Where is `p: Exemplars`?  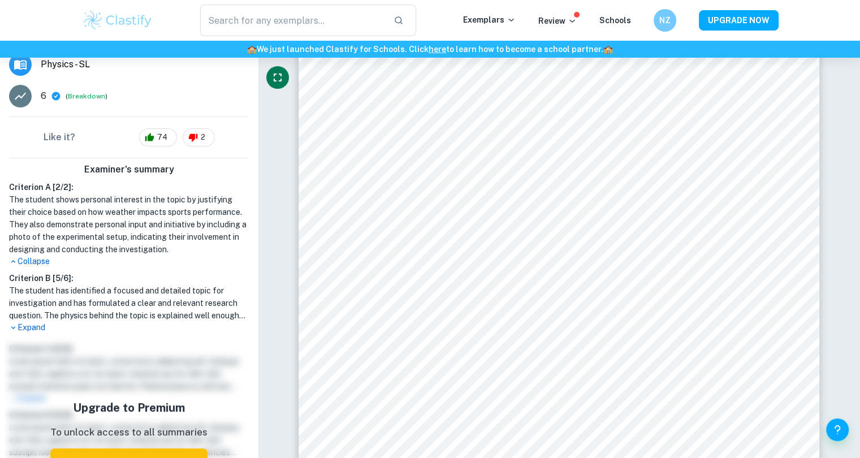 p: Exemplars is located at coordinates (489, 20).